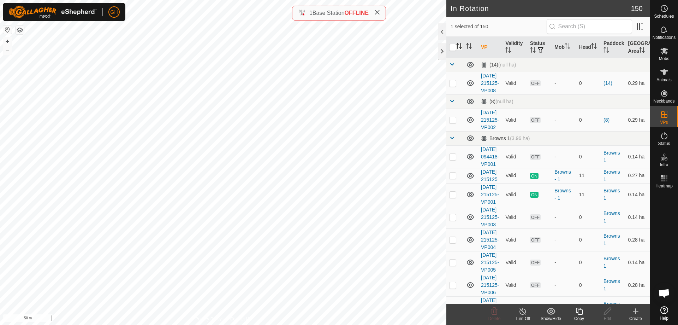 The height and width of the screenshot is (325, 678). Describe the element at coordinates (579, 318) in the screenshot. I see `div: Copy` at that location.